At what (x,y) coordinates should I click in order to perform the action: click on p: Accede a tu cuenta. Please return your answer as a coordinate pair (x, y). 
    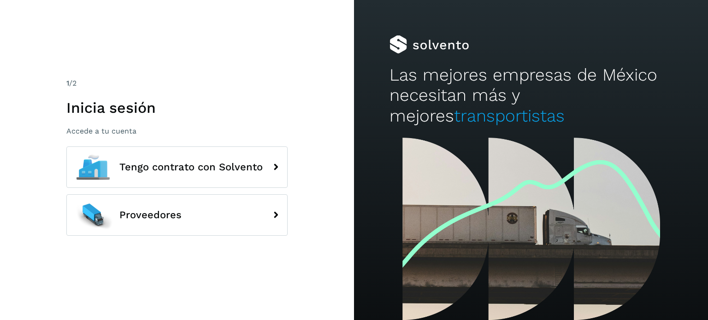
    Looking at the image, I should click on (177, 131).